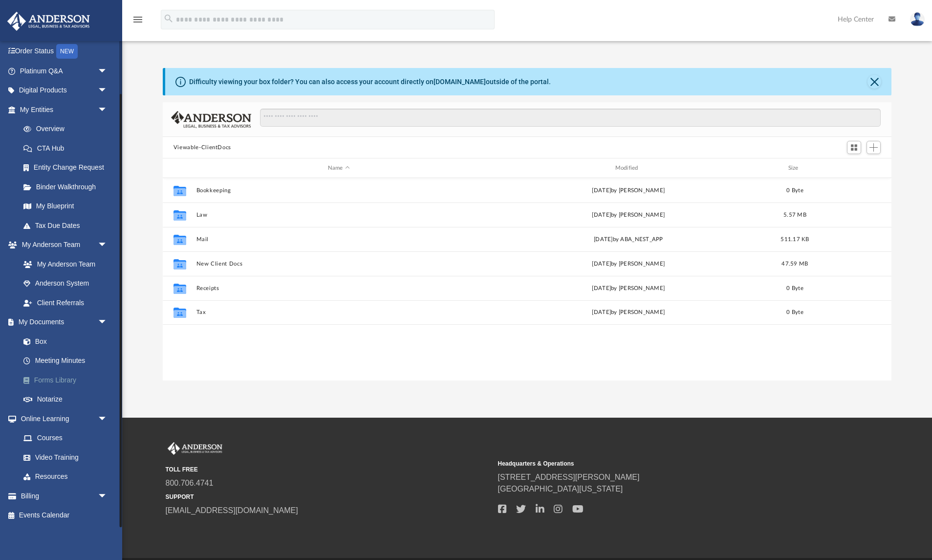 This screenshot has width=932, height=560. I want to click on a: Tax Due Dates, so click(68, 226).